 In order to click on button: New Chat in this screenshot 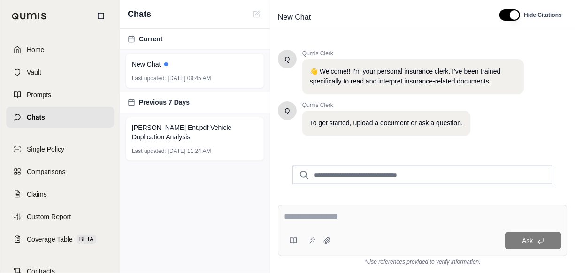, I will do `click(257, 14)`.